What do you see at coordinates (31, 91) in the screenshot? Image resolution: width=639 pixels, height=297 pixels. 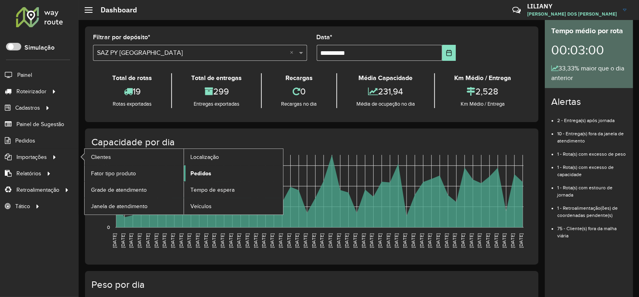 I see `span: Roteirizador` at bounding box center [31, 91].